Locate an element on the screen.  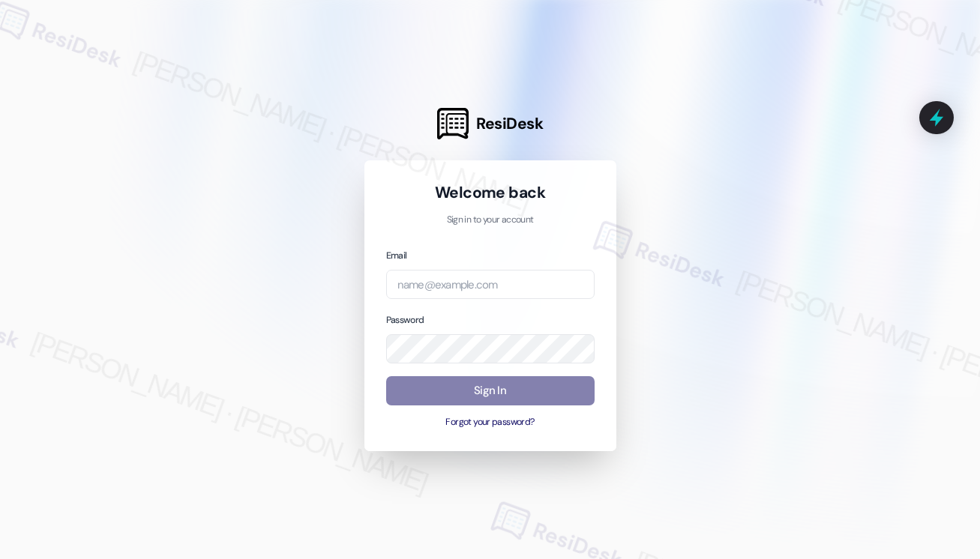
label: Email is located at coordinates (396, 256).